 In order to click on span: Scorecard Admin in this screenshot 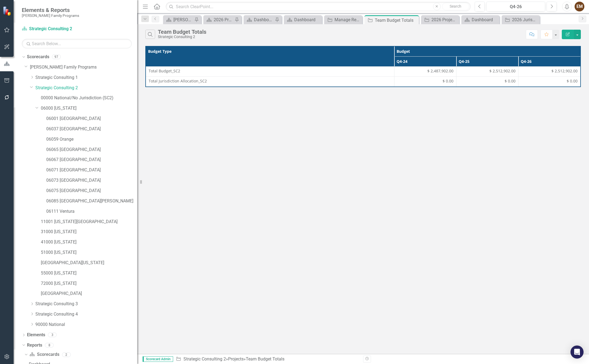, I will do `click(158, 359)`.